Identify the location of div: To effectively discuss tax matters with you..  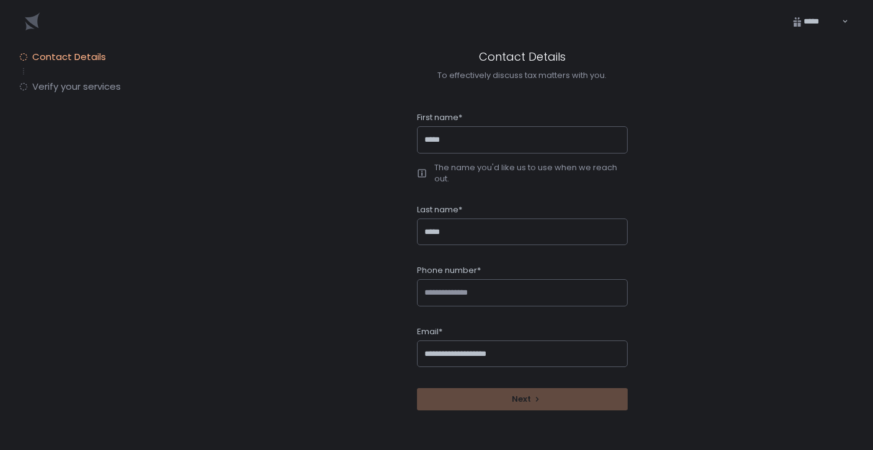
(521, 76).